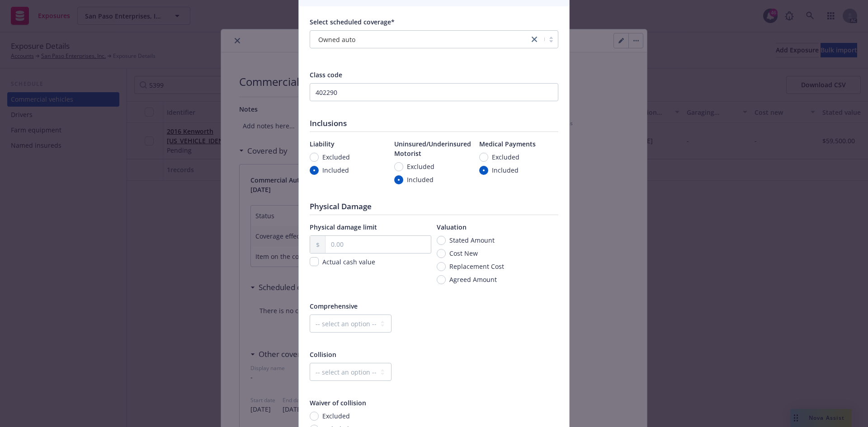  Describe the element at coordinates (338, 403) in the screenshot. I see `span: Waiver of collision` at that location.